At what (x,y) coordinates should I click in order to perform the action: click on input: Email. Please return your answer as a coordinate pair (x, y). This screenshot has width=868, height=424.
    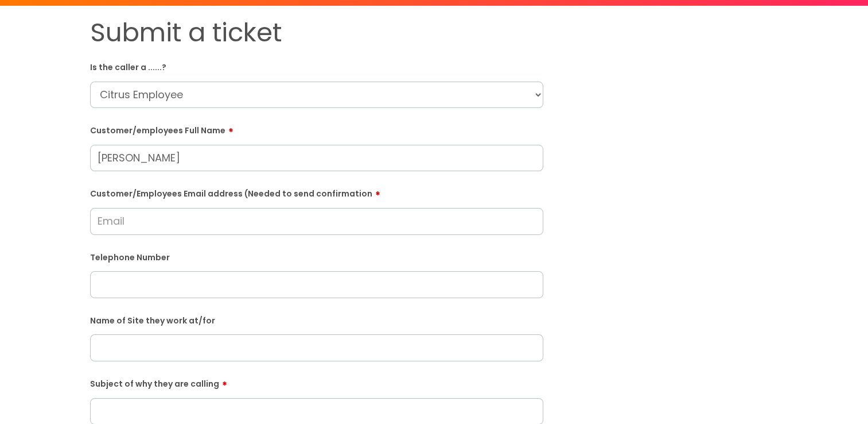
    Looking at the image, I should click on (317, 221).